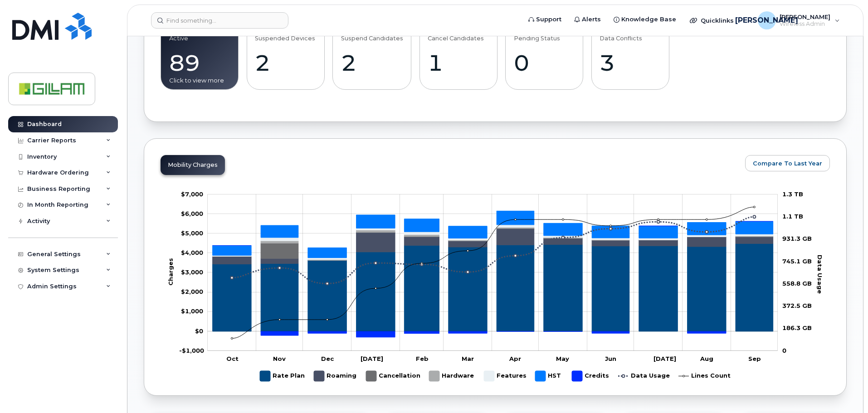 The image size is (868, 413). I want to click on tspan: 1.3 TB, so click(793, 194).